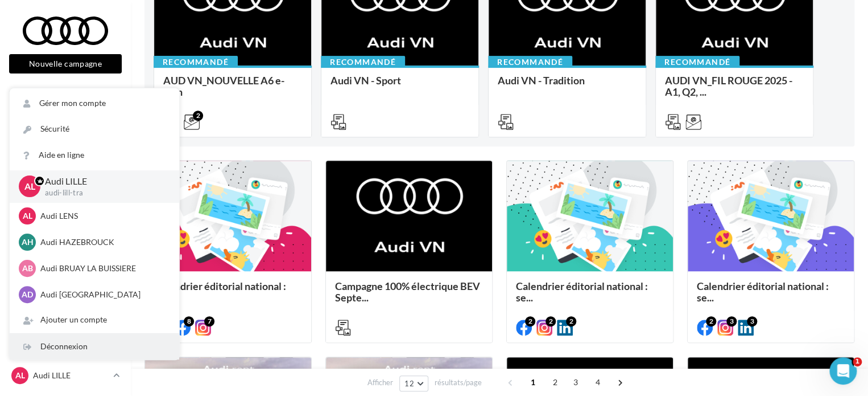 The width and height of the screenshot is (868, 396). Describe the element at coordinates (65, 188) in the screenshot. I see `a: Campagnes` at that location.